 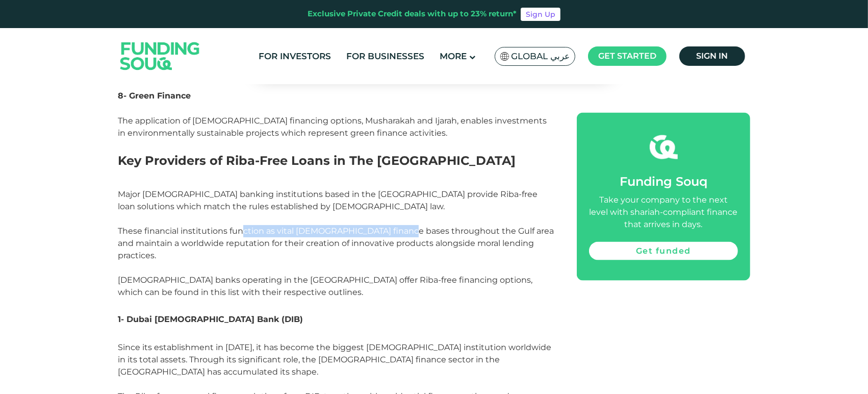 What do you see at coordinates (295, 56) in the screenshot?
I see `a: For Investors` at bounding box center [295, 56].